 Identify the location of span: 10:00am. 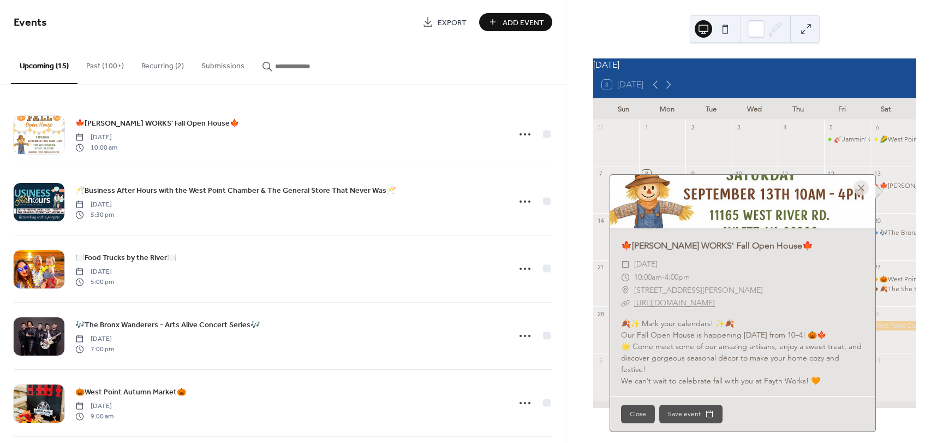
(648, 277).